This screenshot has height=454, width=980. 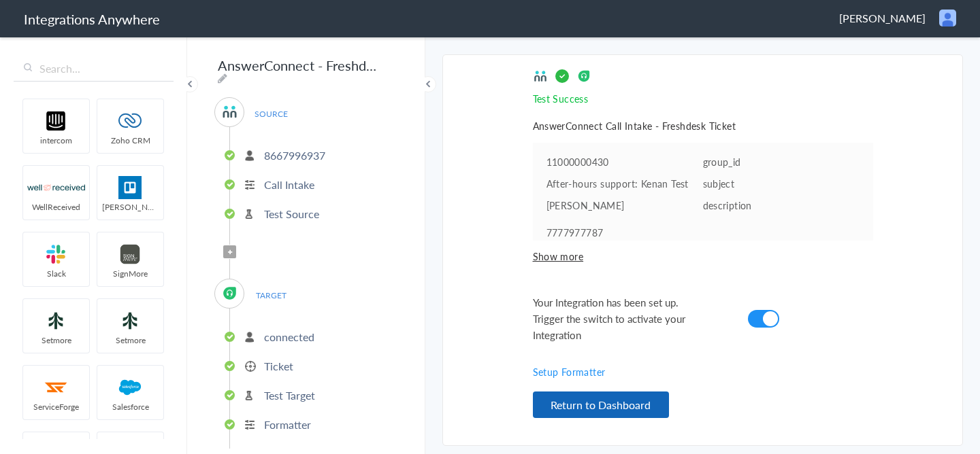 I want to click on p: Call Intake, so click(x=289, y=184).